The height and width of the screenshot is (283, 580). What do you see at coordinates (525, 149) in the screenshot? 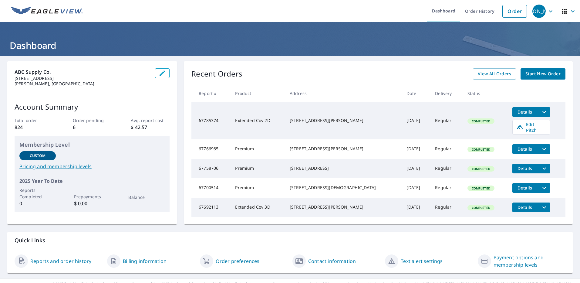
I see `button: detailsBtn-67766985` at bounding box center [525, 149].